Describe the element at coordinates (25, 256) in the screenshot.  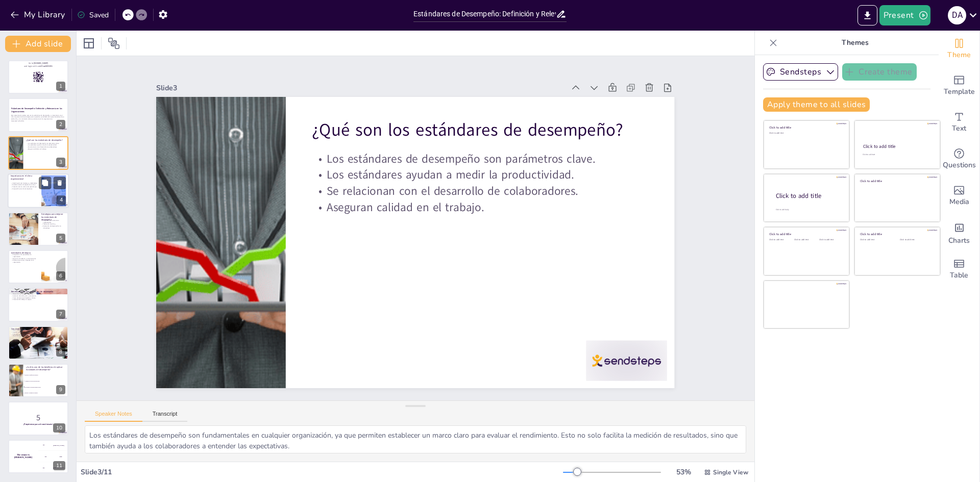
I see `p: Diagnóstico de necesidades de capacitación.` at that location.